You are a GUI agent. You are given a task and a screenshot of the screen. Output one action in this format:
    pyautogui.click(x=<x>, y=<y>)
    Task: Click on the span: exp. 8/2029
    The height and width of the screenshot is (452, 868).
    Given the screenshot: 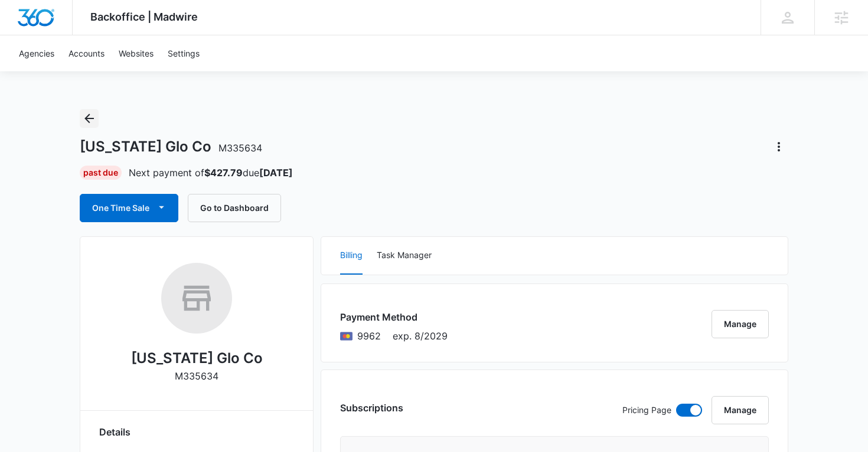 What is the action you would take?
    pyautogui.click(x=420, y=336)
    